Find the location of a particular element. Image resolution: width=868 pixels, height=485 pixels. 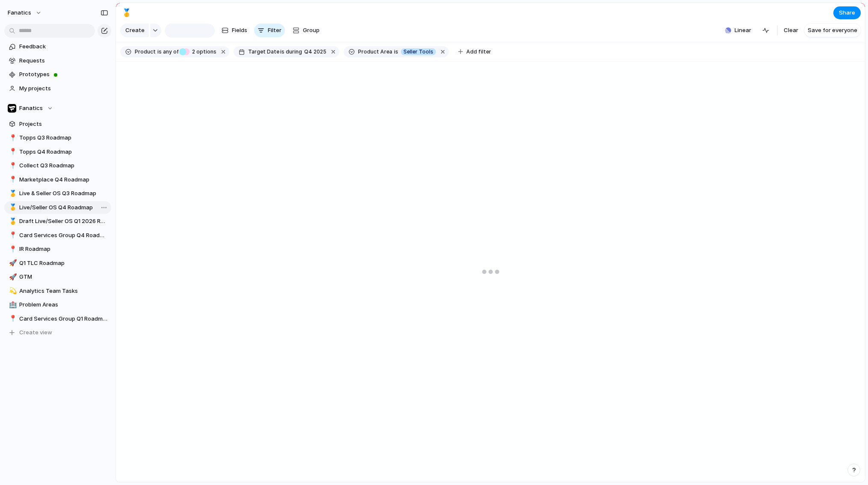

span: Add filter is located at coordinates (479, 52).